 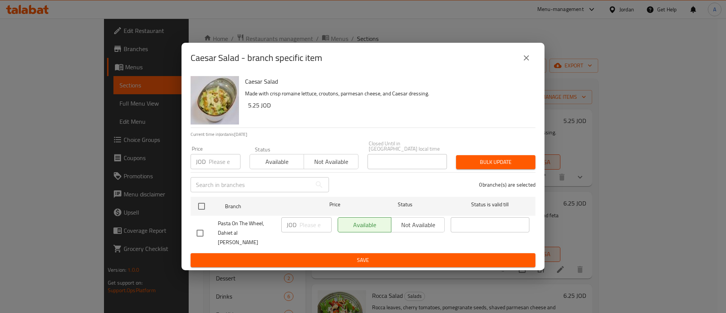 I want to click on p: 0 branche(s) are selected, so click(x=507, y=184).